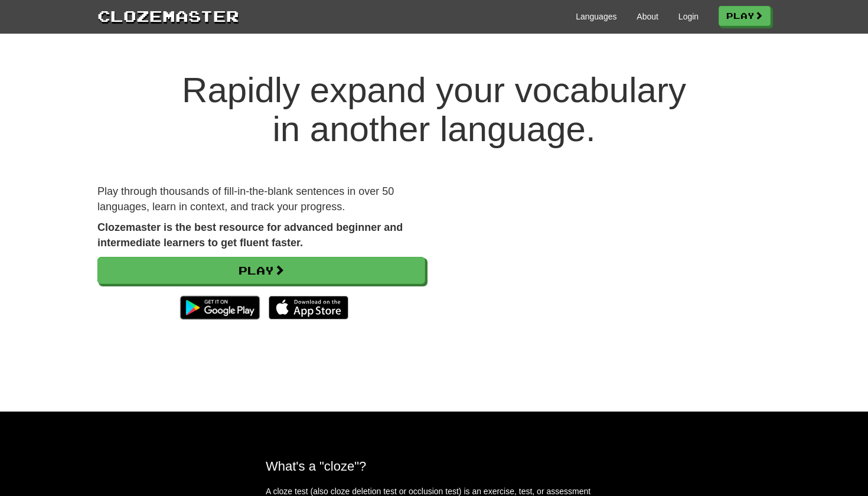  I want to click on p: Play through thousands of fill-in-the-blank sentences in over 50 languages, learn in context, and..., so click(261, 199).